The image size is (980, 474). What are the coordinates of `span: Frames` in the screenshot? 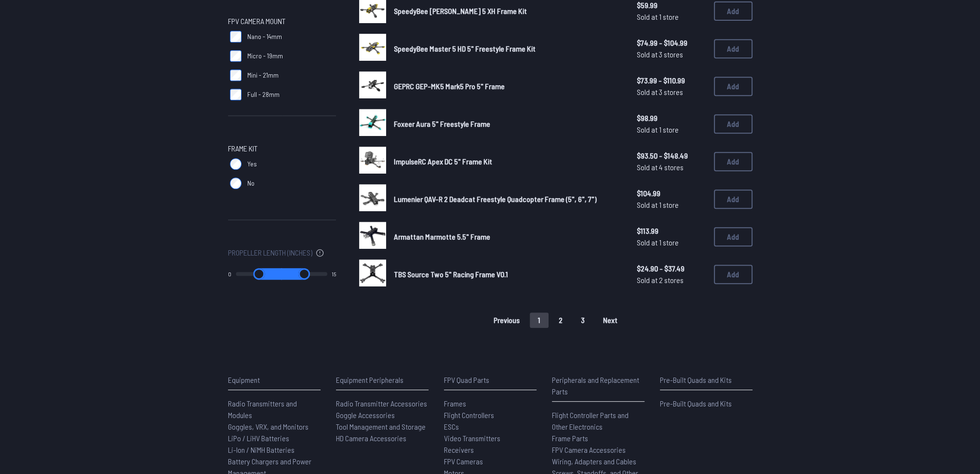 It's located at (455, 403).